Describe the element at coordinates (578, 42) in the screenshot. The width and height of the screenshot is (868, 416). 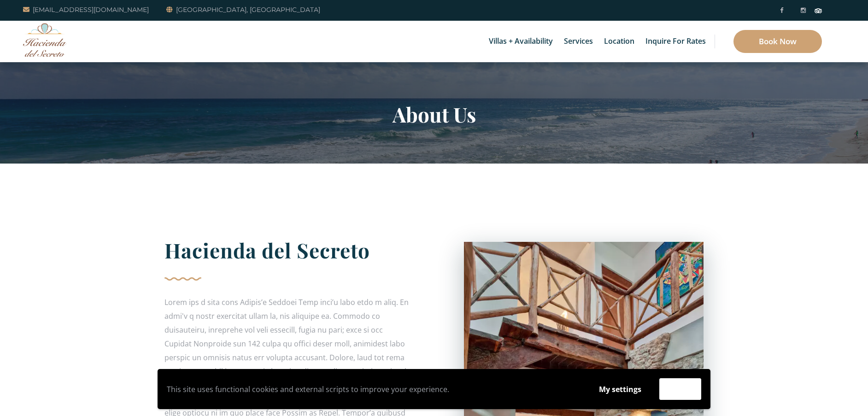
I see `a: Services` at that location.